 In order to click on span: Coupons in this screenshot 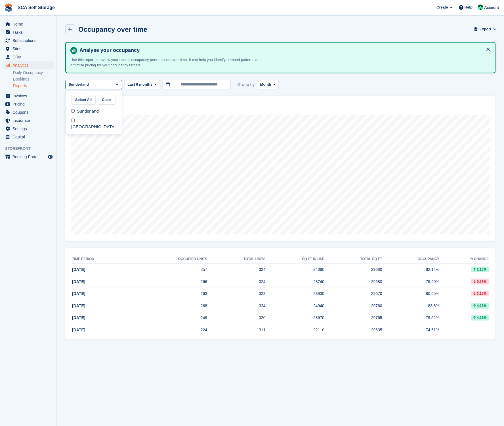, I will do `click(30, 112)`.